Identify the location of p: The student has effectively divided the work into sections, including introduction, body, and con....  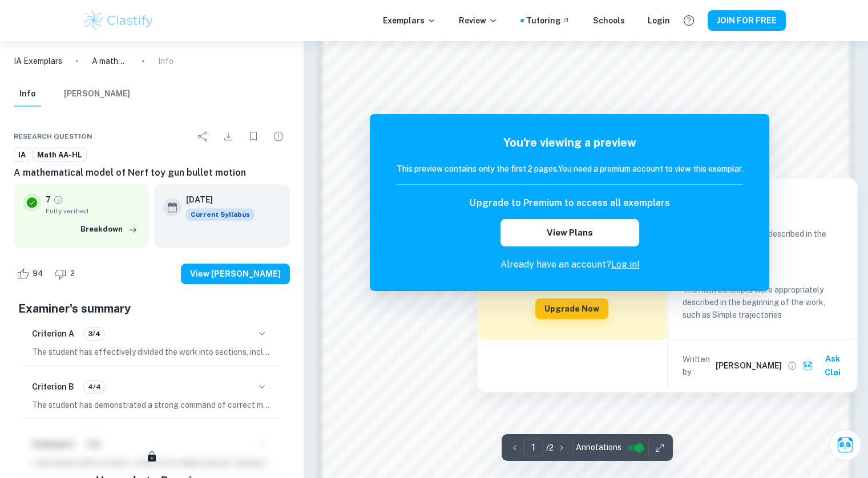
(152, 352).